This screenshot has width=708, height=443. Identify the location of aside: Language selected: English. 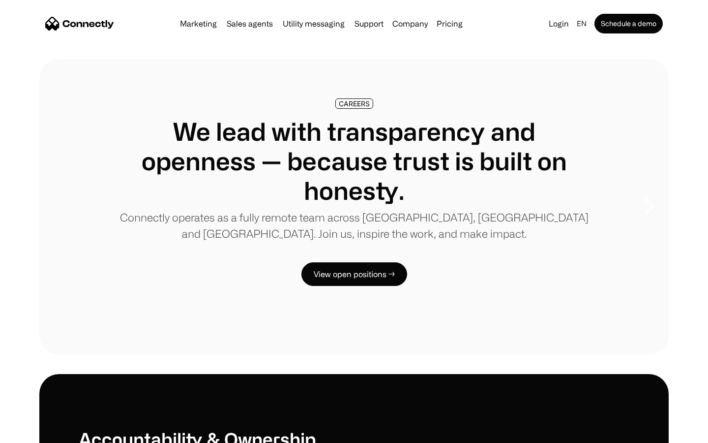
(34, 432).